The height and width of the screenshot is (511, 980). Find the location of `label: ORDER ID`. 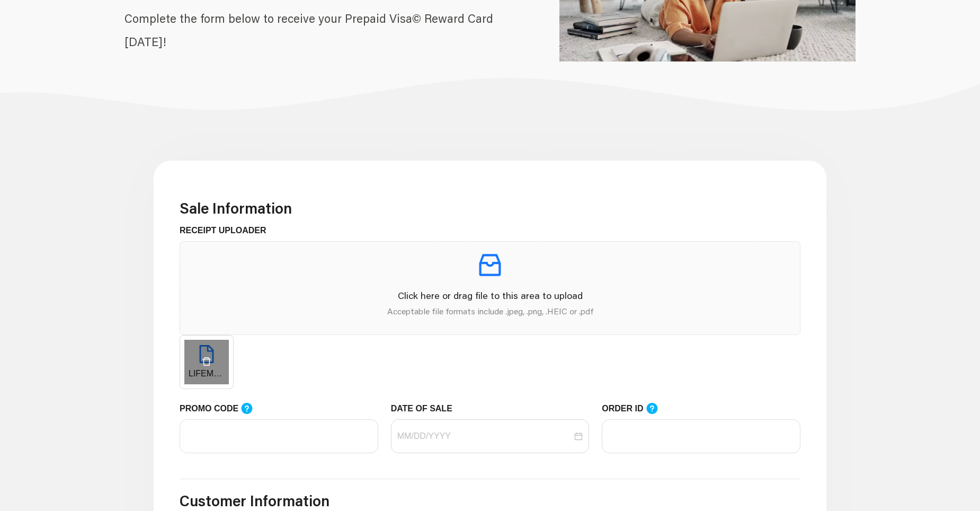

label: ORDER ID is located at coordinates (635, 408).